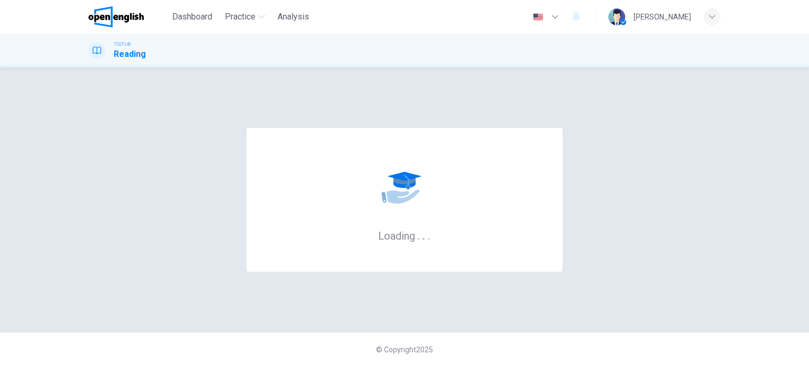  Describe the element at coordinates (122, 44) in the screenshot. I see `span: TOEFL®` at that location.